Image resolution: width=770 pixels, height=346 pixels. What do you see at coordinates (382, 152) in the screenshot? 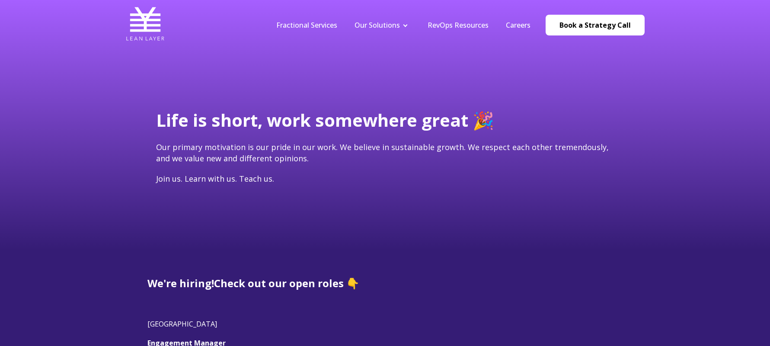
I see `span: Our primary motivation is our pride in our work. We believe in sustainable growth. We respect eac...` at bounding box center [382, 152].